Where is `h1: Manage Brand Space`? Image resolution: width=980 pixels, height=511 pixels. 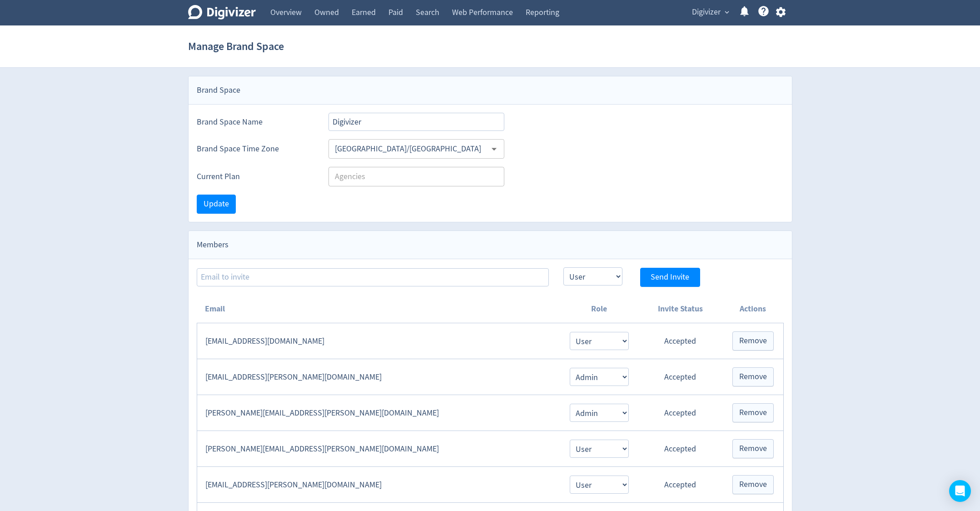
h1: Manage Brand Space is located at coordinates (236, 46).